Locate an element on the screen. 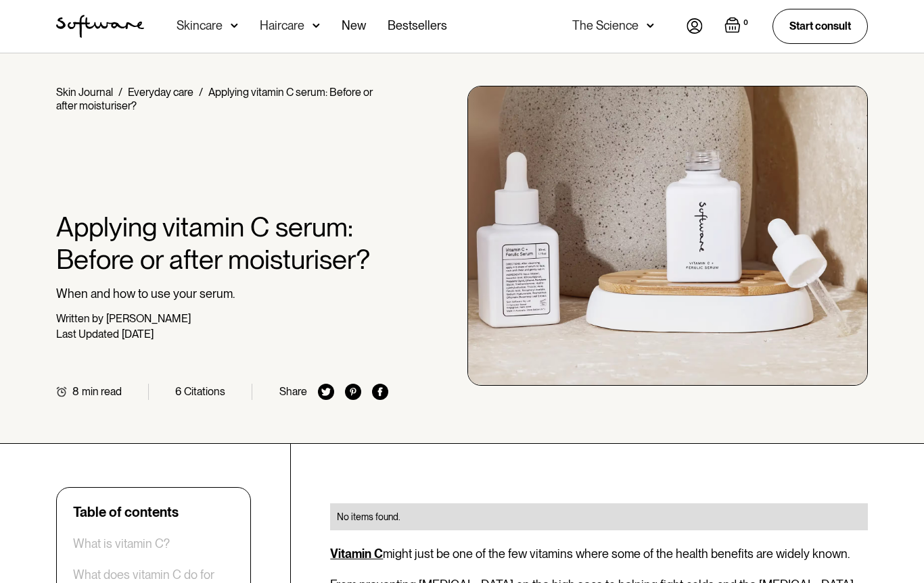 Image resolution: width=924 pixels, height=583 pixels. div: Citations is located at coordinates (204, 391).